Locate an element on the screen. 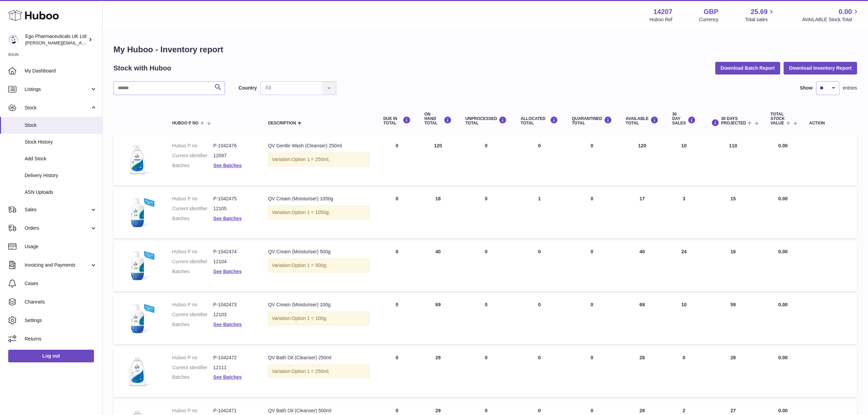 The width and height of the screenshot is (868, 415). div: QV Gentle Wash (Cleanser) 250ml is located at coordinates (319, 146).